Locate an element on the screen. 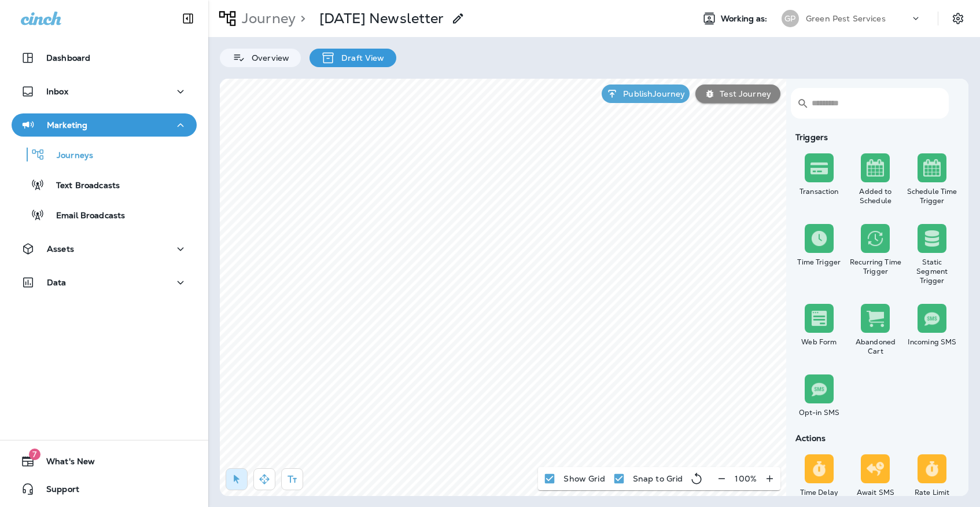 The image size is (980, 507). button: 7What's New is located at coordinates (104, 461).